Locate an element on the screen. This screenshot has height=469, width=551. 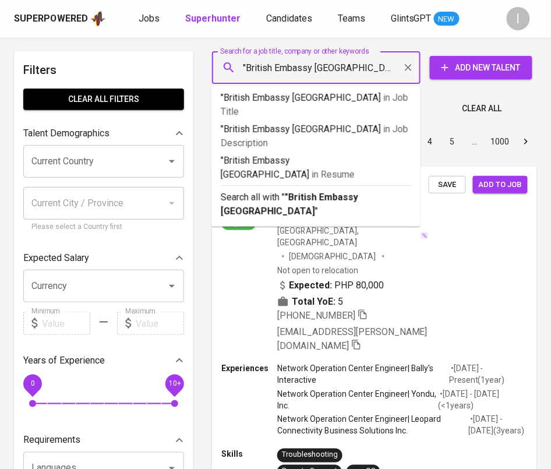
a: Jobs is located at coordinates (150, 19).